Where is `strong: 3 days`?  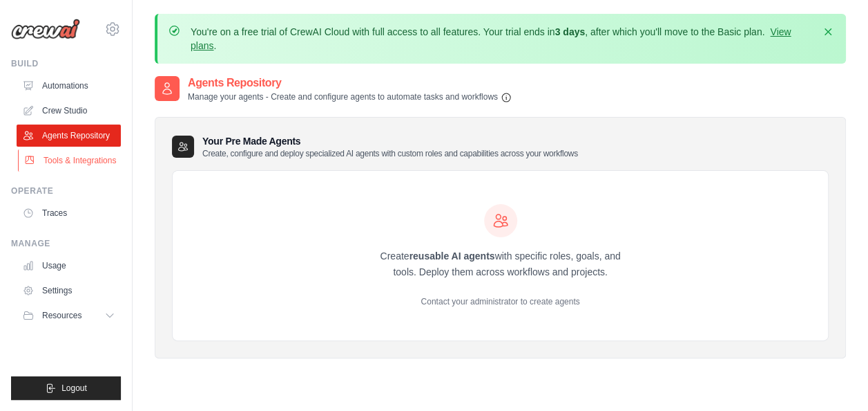
strong: 3 days is located at coordinates (570, 32).